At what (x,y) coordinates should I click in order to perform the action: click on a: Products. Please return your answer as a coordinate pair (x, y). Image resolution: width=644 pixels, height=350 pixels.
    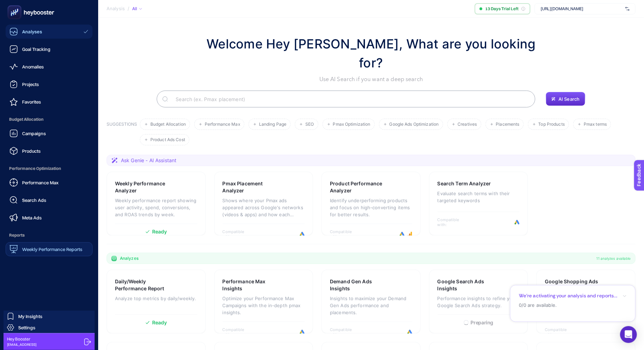
    Looking at the image, I should click on (49, 151).